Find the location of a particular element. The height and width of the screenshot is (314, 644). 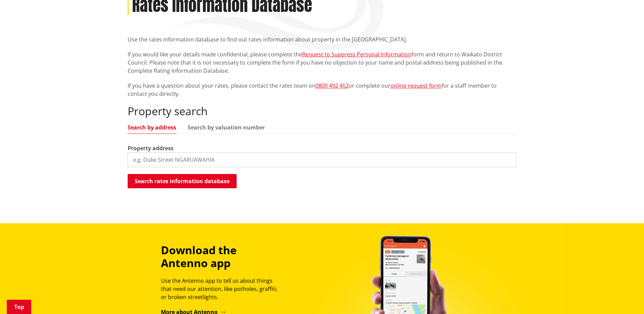

p: Use the rates information database to find out rates information about property in the [GEOGRAPHI... is located at coordinates (322, 39).